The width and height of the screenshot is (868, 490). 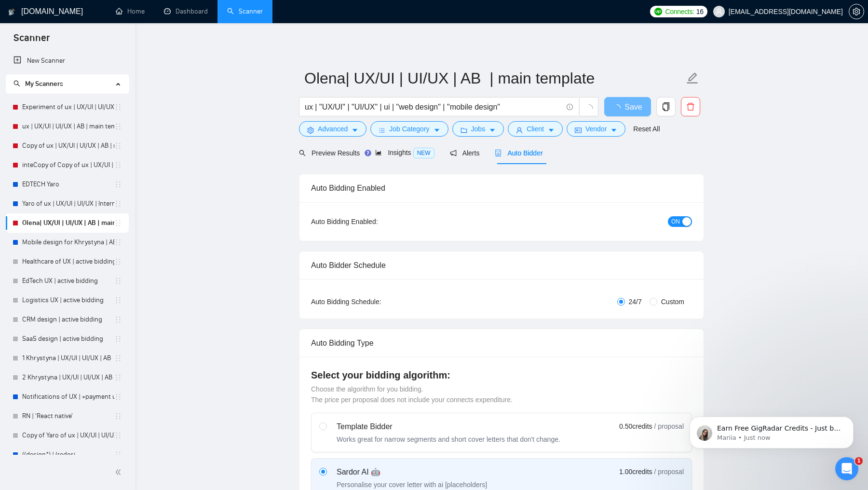 I want to click on li: New Scanner, so click(x=67, y=61).